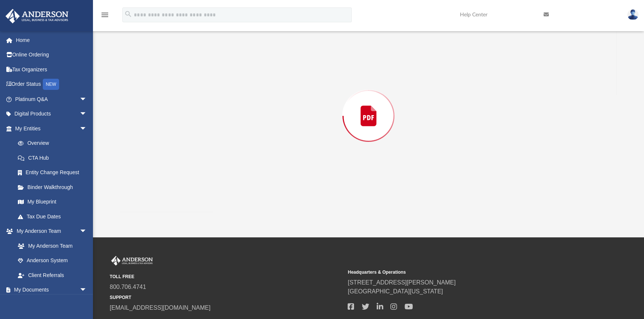 Image resolution: width=644 pixels, height=319 pixels. What do you see at coordinates (226, 298) in the screenshot?
I see `small: SUPPORT` at bounding box center [226, 298].